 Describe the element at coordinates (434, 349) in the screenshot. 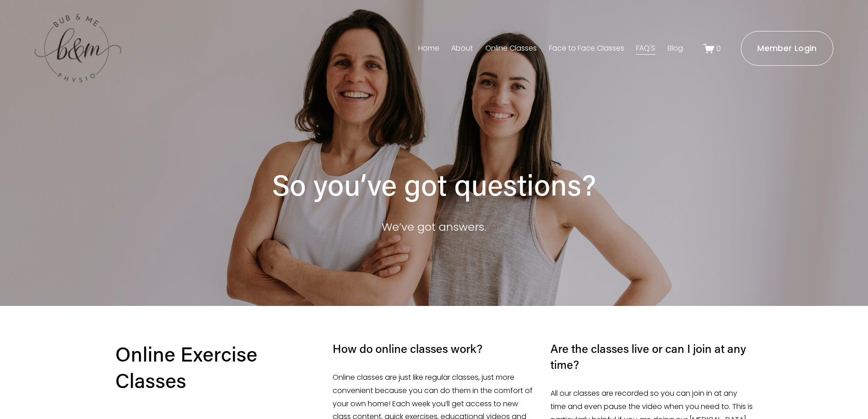

I see `h4: How do online classes work?` at that location.